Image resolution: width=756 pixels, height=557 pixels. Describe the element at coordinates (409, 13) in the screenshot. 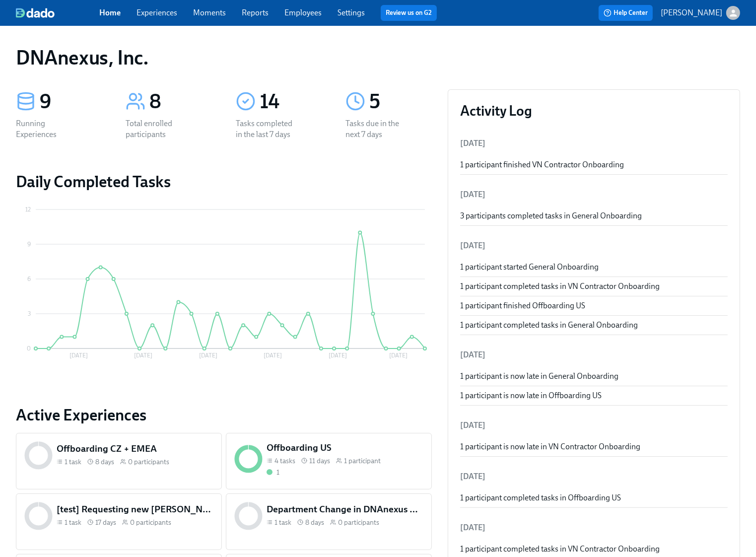

I see `a: Review us on G2` at that location.